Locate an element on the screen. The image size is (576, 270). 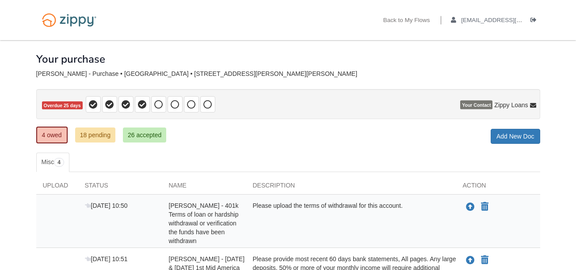
span: Zippy Loans is located at coordinates (511, 105).